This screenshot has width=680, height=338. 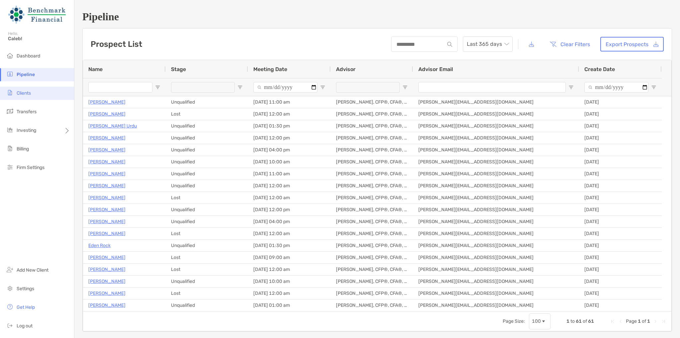 What do you see at coordinates (39, 39) in the screenshot?
I see `span: Caleb!` at bounding box center [39, 39].